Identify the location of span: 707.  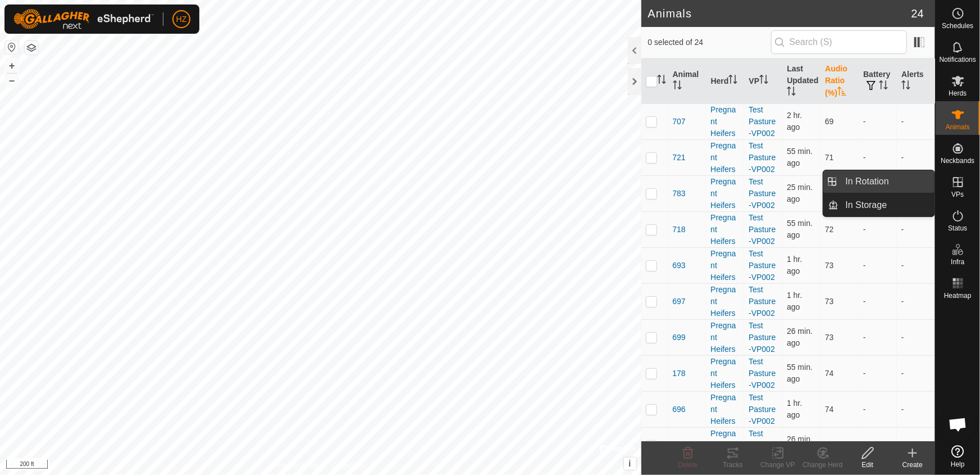
(679, 122).